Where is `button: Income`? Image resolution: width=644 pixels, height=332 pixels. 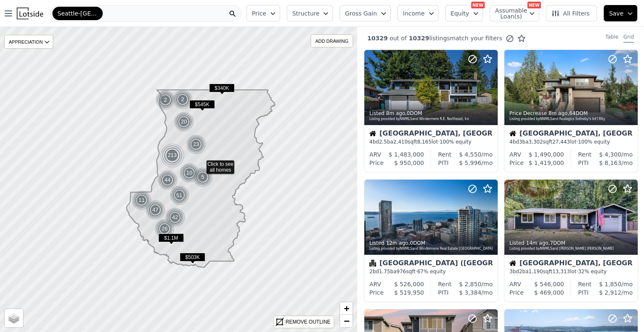 button: Income is located at coordinates (418, 13).